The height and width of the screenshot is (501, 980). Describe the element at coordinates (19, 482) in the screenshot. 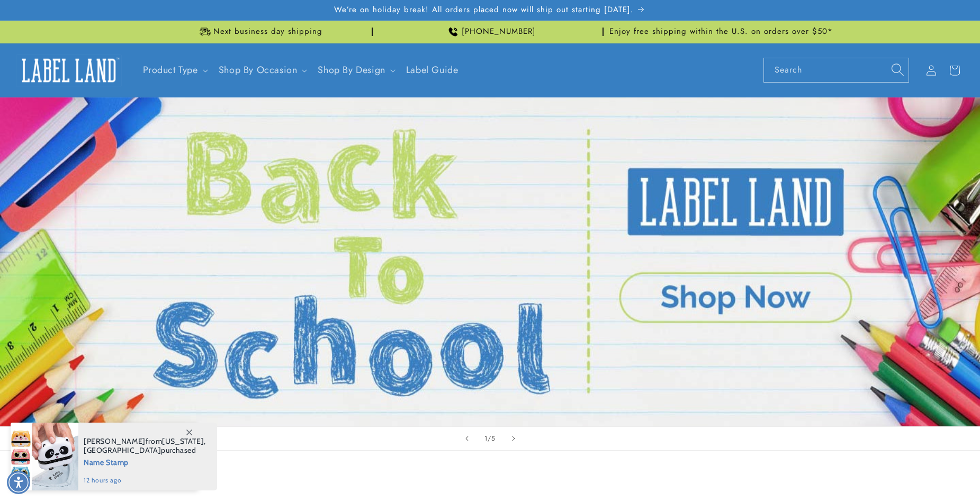

I see `div: Accessibility Menu` at that location.